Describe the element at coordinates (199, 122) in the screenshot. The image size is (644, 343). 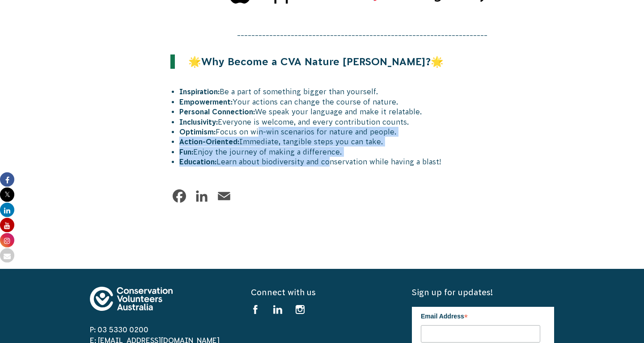
I see `strong: Inclusivity:` at that location.